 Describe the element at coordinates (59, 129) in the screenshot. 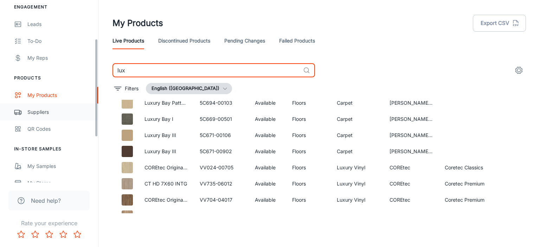

I see `div: QR Codes` at that location.